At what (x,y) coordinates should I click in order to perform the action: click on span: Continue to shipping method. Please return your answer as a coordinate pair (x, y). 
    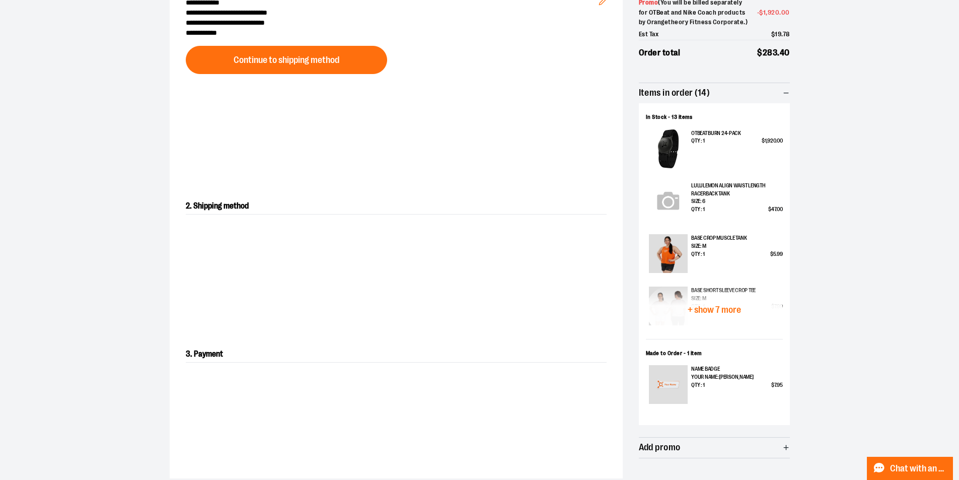
    Looking at the image, I should click on (286, 60).